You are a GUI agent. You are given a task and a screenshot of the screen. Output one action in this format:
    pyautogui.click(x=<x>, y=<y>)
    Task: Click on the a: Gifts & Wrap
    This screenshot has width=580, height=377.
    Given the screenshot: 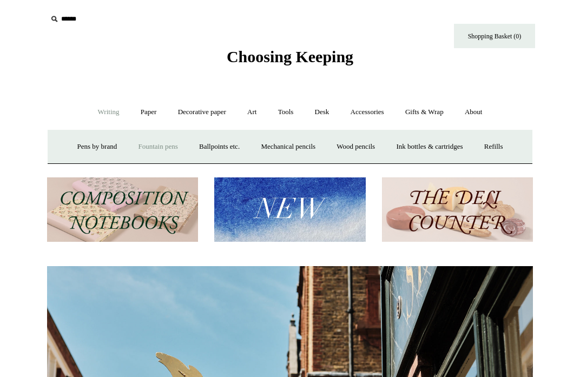 What is the action you would take?
    pyautogui.click(x=424, y=112)
    